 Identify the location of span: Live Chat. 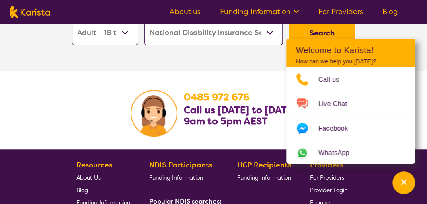
(337, 104).